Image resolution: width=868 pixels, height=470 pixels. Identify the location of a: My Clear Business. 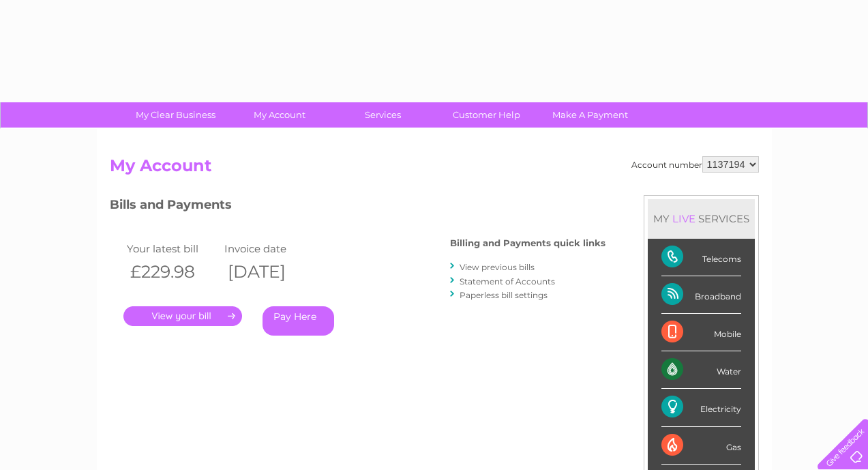
(175, 115).